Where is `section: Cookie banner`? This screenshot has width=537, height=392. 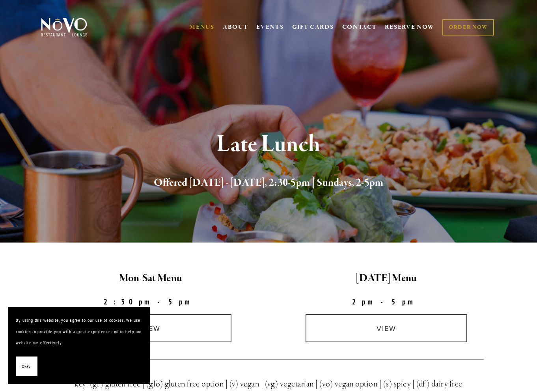 section: Cookie banner is located at coordinates (79, 345).